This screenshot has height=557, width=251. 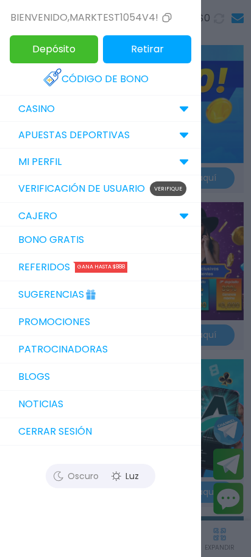 I want to click on img: Redeem, so click(x=52, y=77).